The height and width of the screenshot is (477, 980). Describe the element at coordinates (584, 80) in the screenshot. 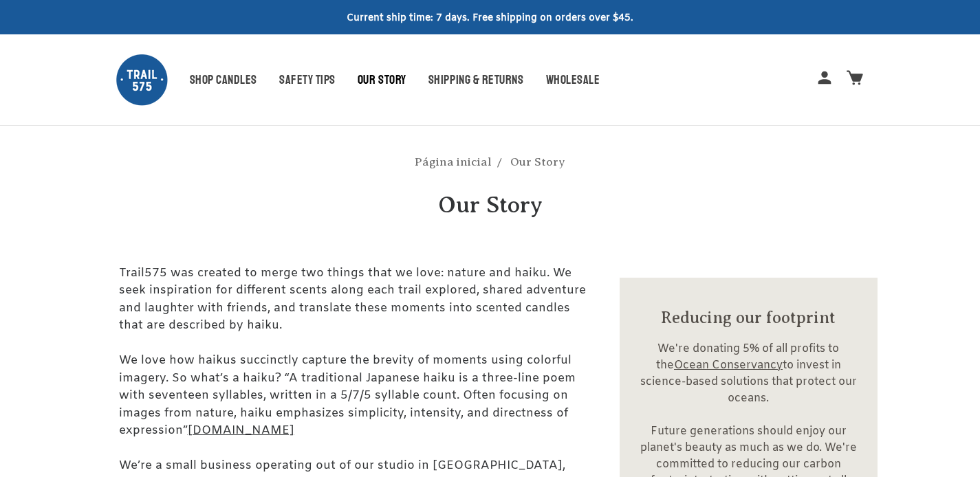

I see `a: Wholesale` at that location.